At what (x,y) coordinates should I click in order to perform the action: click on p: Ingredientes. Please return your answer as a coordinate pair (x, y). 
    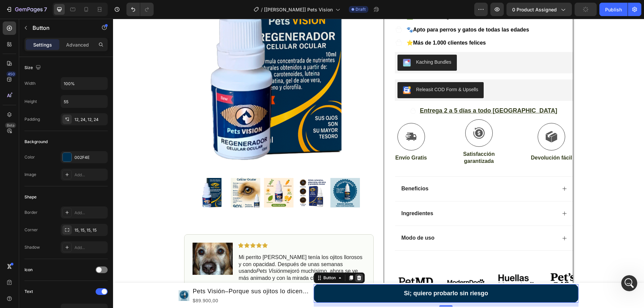
    Looking at the image, I should click on (305, 195).